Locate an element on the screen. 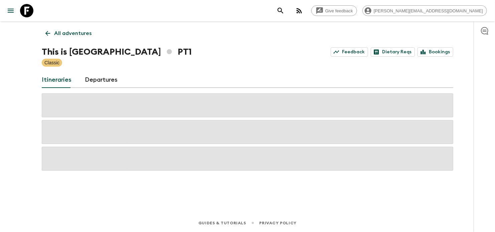 The height and width of the screenshot is (232, 495). p: Classic is located at coordinates (52, 63).